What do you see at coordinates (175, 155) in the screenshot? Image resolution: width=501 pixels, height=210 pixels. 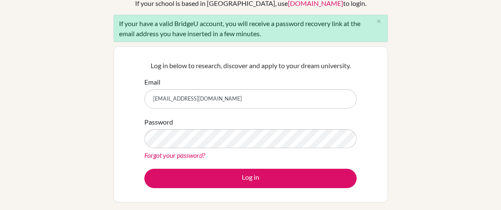 I see `a: Forgot your password?` at bounding box center [175, 155].